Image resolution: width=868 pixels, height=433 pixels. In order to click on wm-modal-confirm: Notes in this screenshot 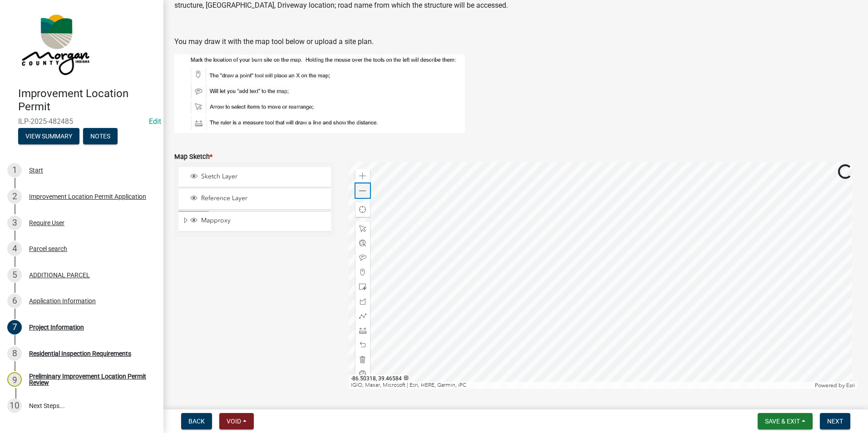, I will do `click(101, 136)`.